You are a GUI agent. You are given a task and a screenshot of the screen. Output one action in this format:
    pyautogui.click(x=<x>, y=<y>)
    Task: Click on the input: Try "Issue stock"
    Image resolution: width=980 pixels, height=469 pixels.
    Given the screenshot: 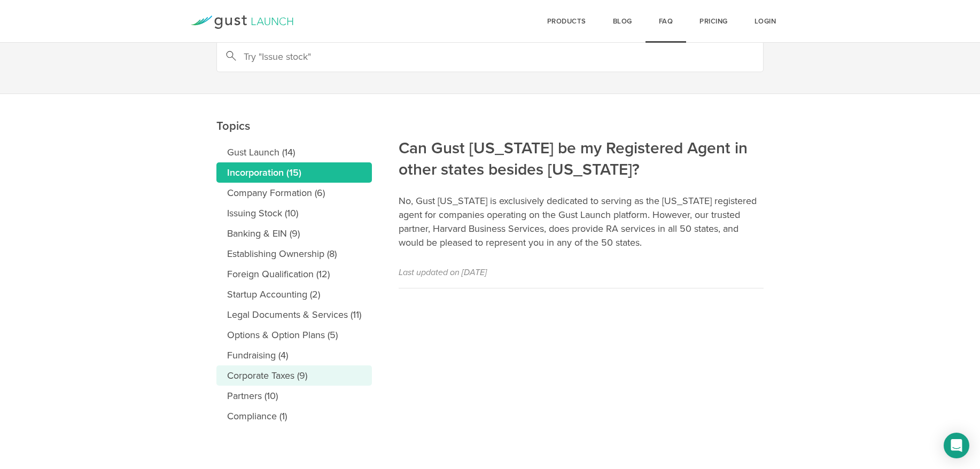 What is the action you would take?
    pyautogui.click(x=490, y=57)
    